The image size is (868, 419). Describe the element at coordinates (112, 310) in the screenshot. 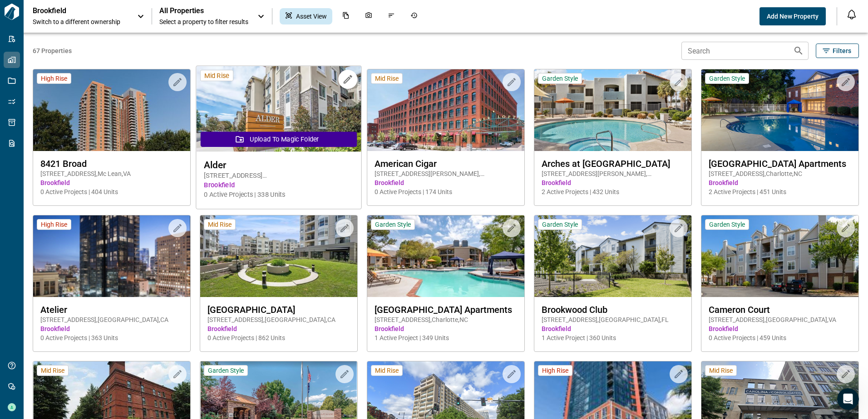

I see `span: Atelier` at that location.